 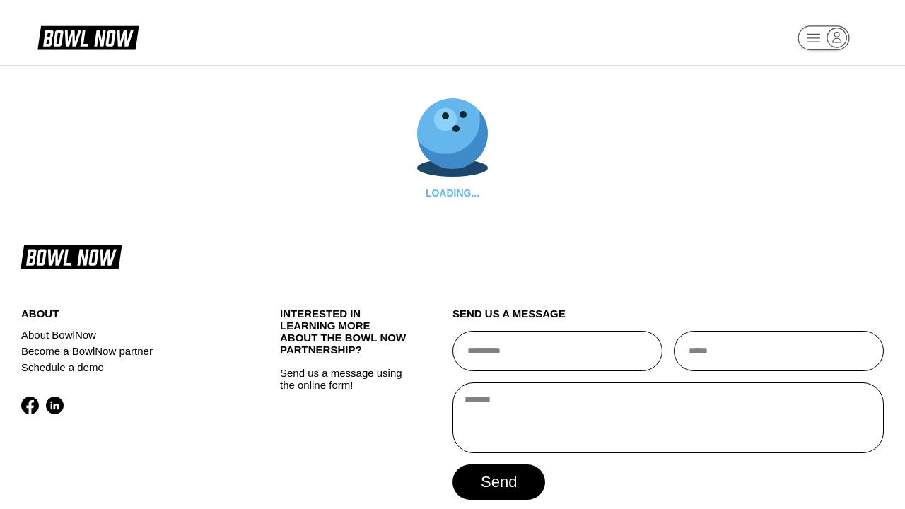 I want to click on button: send, so click(x=499, y=482).